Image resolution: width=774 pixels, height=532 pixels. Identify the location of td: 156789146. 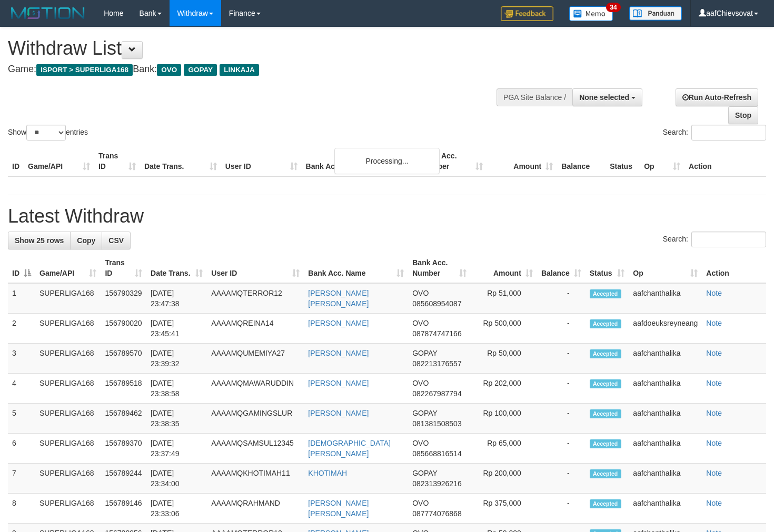
(123, 508).